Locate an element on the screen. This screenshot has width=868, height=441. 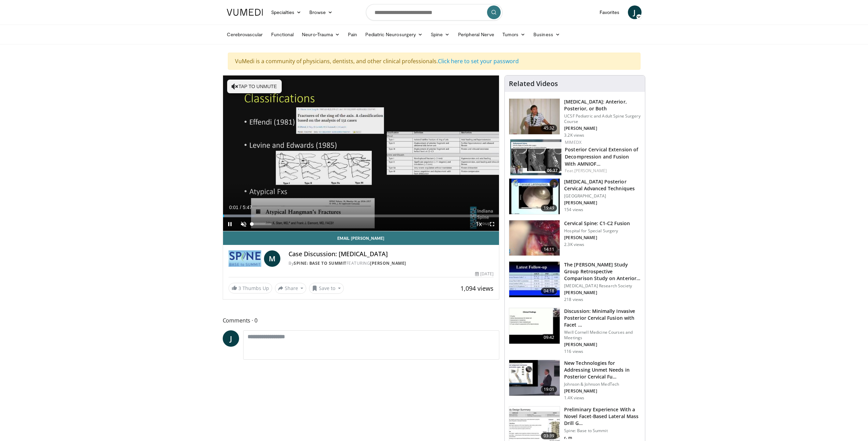
div: VuMedi is a community of physicians, dentists, and other clinical professionals. is located at coordinates (434, 61).